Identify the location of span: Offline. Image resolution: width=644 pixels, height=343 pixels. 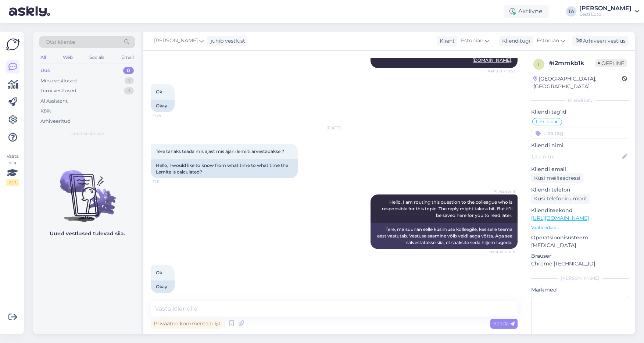
(611, 63).